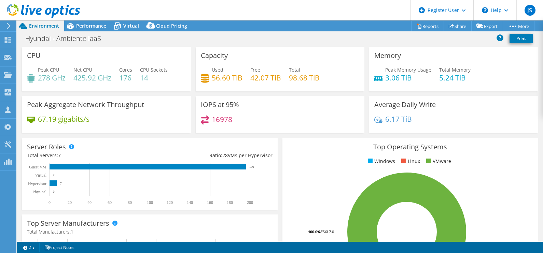 Image resolution: width=543 pixels, height=253 pixels. I want to click on span: Total, so click(294, 70).